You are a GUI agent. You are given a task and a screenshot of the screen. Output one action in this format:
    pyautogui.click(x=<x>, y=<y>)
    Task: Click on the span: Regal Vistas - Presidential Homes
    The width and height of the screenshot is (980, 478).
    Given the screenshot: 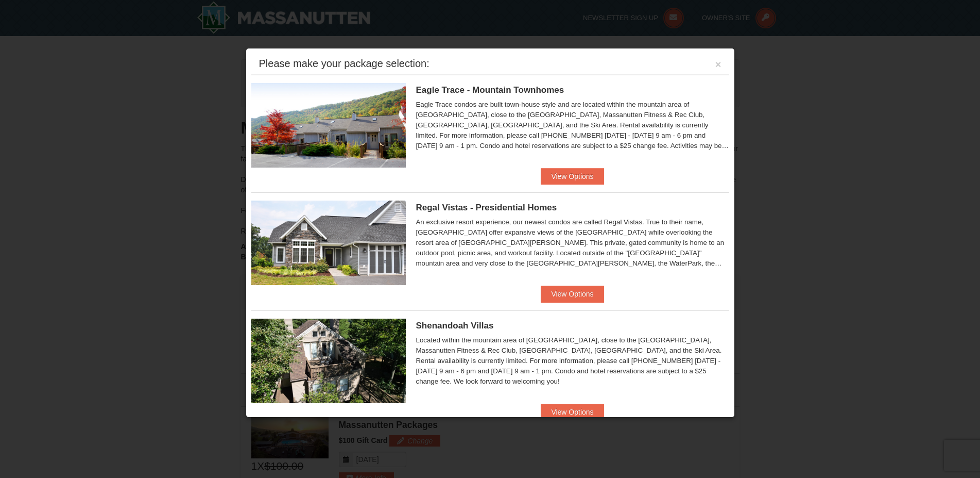 What is the action you would take?
    pyautogui.click(x=486, y=207)
    